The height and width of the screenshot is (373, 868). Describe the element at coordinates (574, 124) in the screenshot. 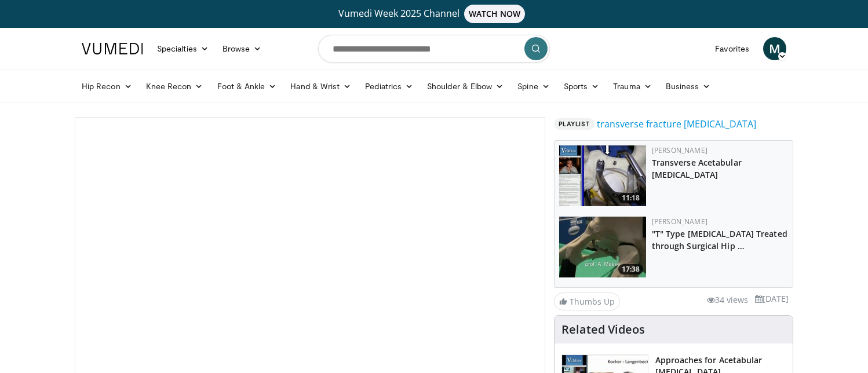

I see `span: Playlist` at that location.